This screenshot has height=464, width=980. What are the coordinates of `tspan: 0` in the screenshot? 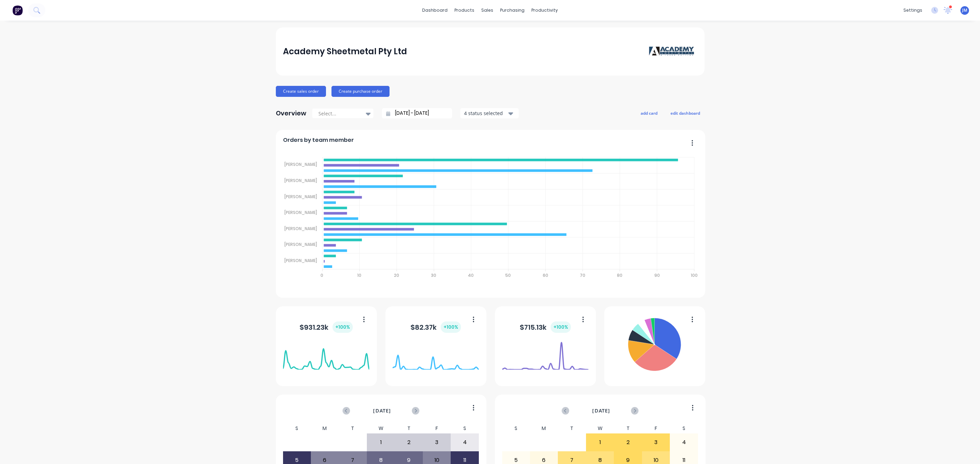 It's located at (322, 275).